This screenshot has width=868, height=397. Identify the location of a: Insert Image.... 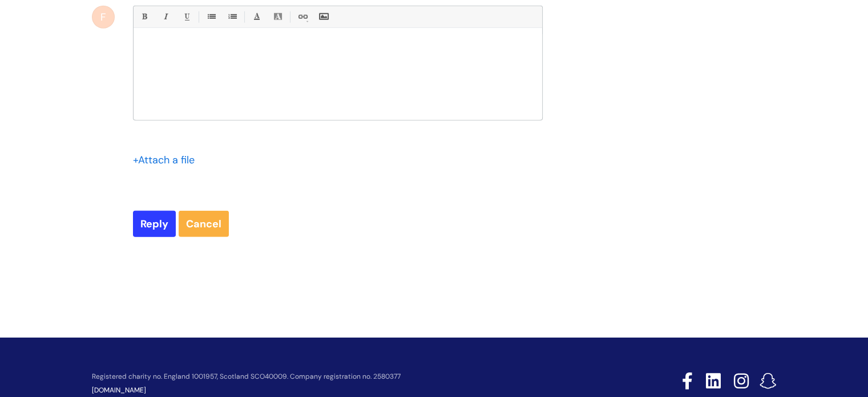
(323, 17).